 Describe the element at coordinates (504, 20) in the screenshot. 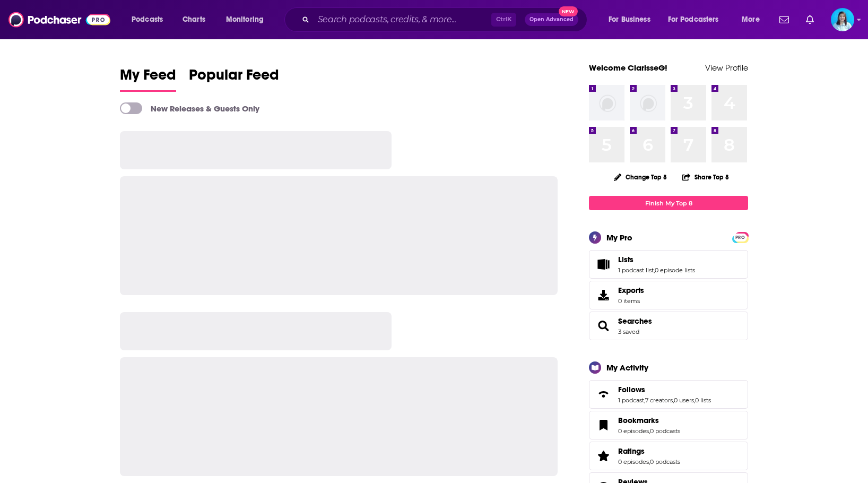

I see `span: Ctrl K` at that location.